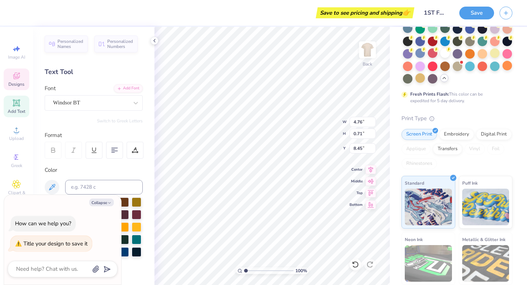 The height and width of the screenshot is (285, 527). What do you see at coordinates (494, 134) in the screenshot?
I see `div: Digital Print` at bounding box center [494, 134].